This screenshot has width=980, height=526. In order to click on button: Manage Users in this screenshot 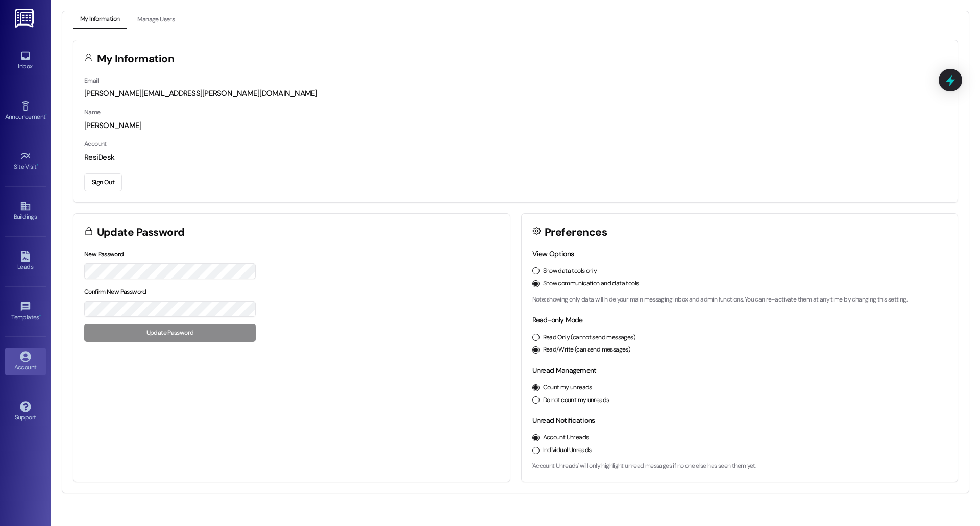, I will do `click(156, 20)`.